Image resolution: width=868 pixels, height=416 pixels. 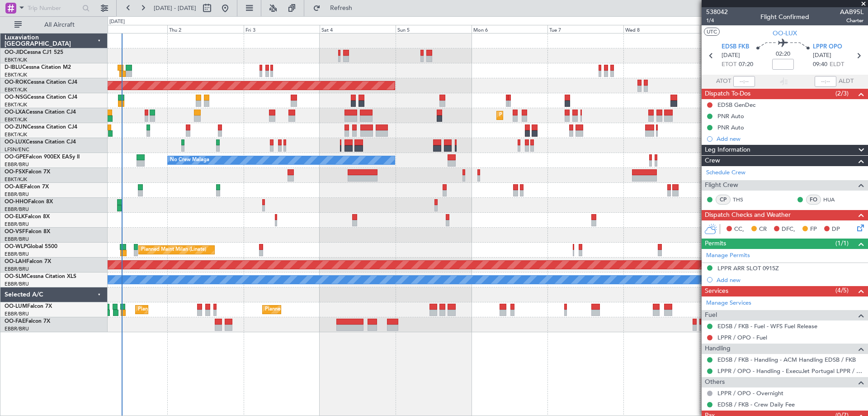 What do you see at coordinates (16, 83) in the screenshot?
I see `span: OO-ROK` at bounding box center [16, 83].